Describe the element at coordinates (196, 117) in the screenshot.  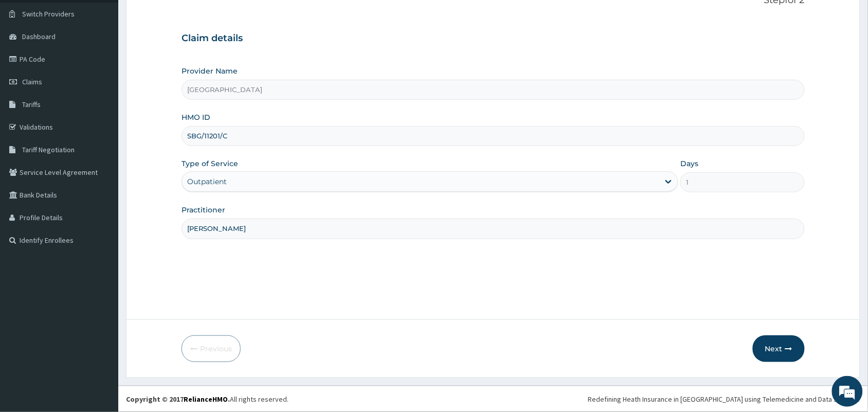
I see `label: HMO ID` at that location.